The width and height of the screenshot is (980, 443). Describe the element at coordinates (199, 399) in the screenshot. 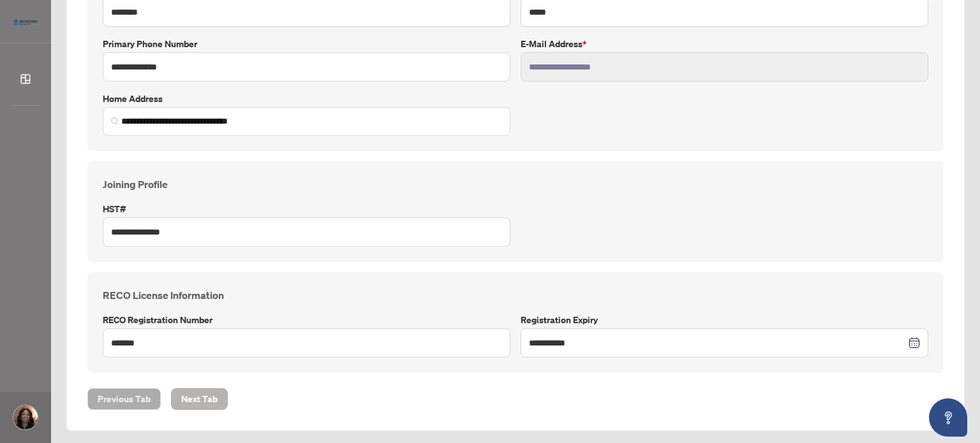

I see `span: Next Tab` at that location.